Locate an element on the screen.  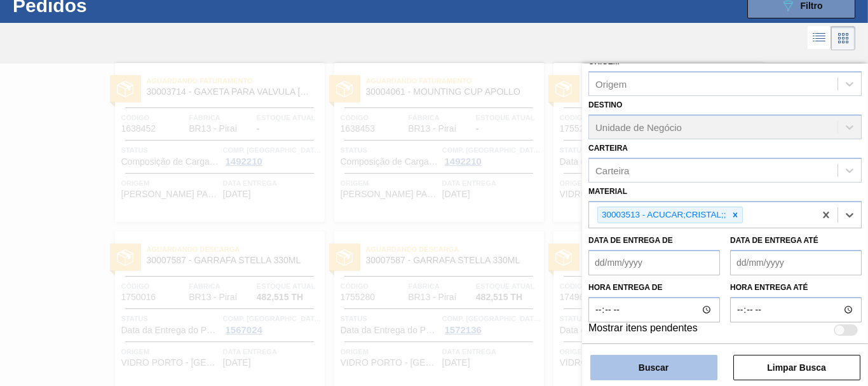
label: Mostrar itens pendentes is located at coordinates (643, 330).